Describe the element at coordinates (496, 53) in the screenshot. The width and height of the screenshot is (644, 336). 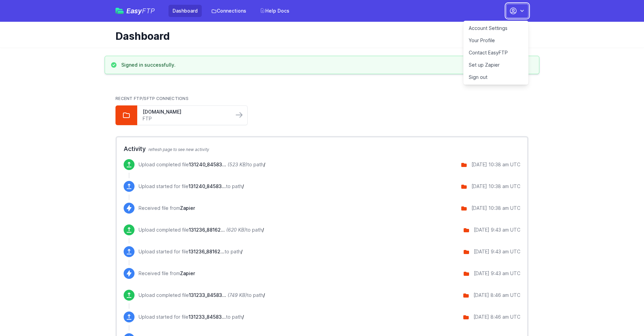
I see `a: Contact EasyFTP` at that location.